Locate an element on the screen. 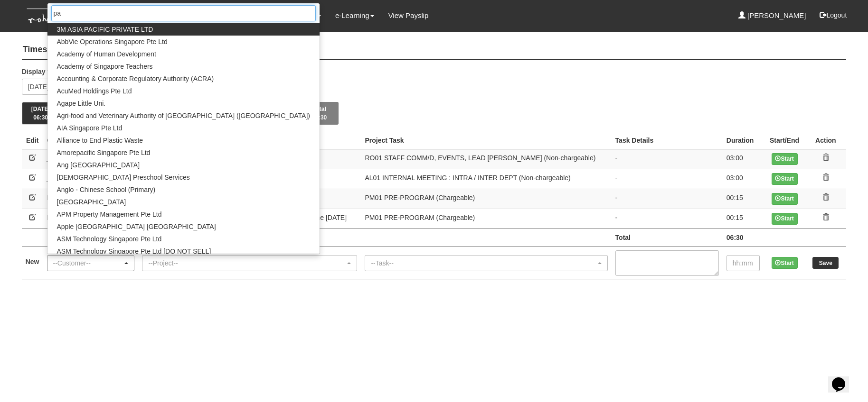 This screenshot has width=868, height=402. div: --Project-- is located at coordinates (247, 263).